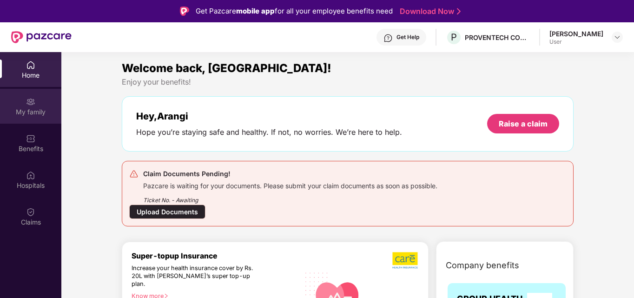 The image size is (634, 298). I want to click on div: Ticket No. - Awaiting, so click(290, 197).